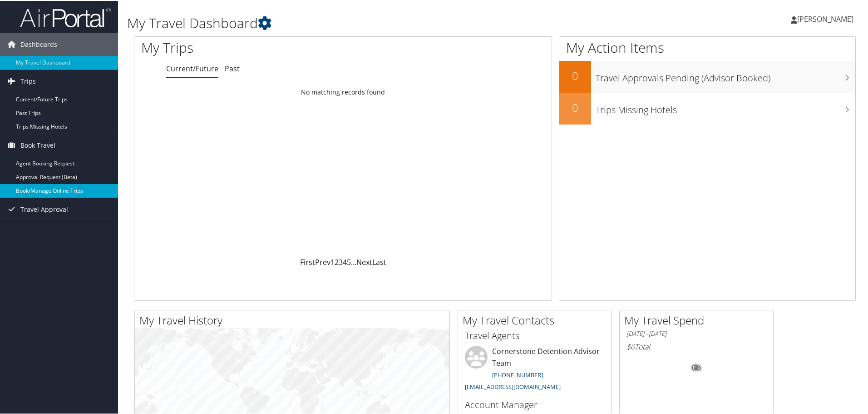 This screenshot has width=868, height=414. I want to click on a: 0Trips Missing Hotels, so click(708, 108).